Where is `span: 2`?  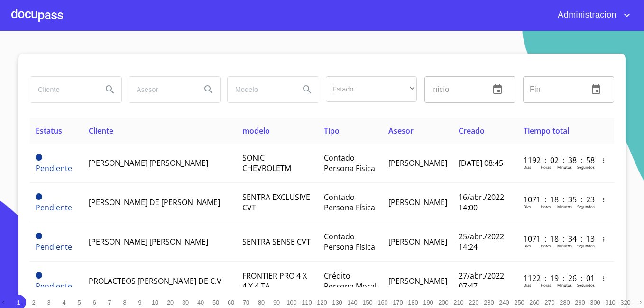
span: 2 is located at coordinates (33, 302).